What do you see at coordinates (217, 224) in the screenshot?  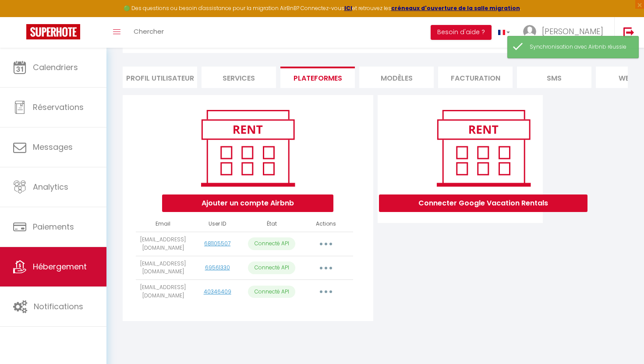 I see `th: User ID` at bounding box center [217, 224].